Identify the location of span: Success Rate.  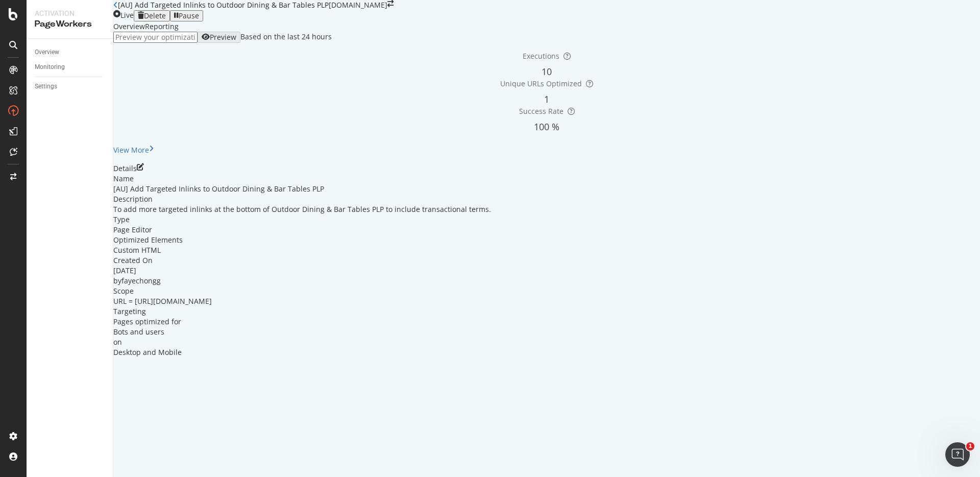
(541, 111).